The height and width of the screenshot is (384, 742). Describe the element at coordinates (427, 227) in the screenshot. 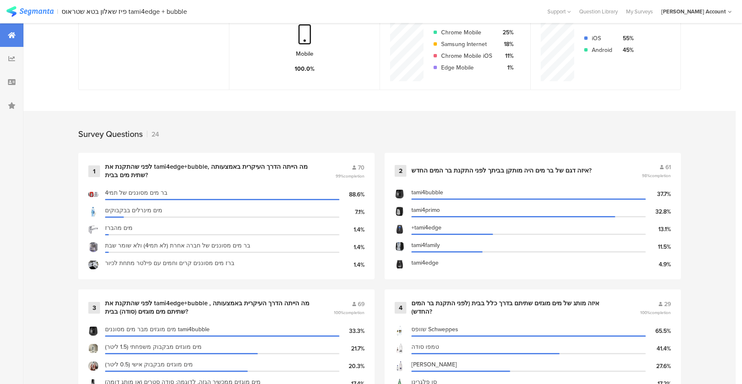

I see `span: +tami4edge` at that location.